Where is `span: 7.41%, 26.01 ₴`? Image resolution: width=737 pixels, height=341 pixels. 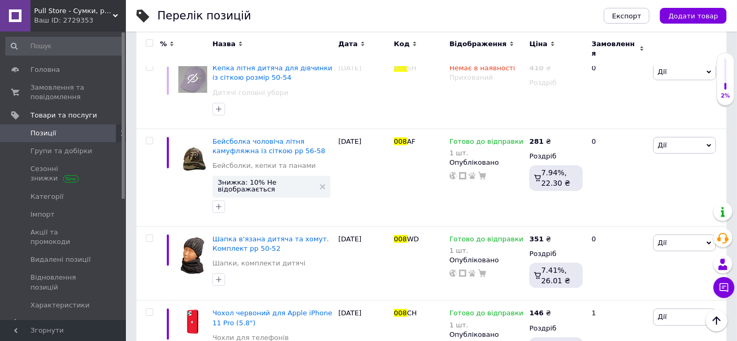
span: 7.41%, 26.01 ₴ is located at coordinates (556, 276).